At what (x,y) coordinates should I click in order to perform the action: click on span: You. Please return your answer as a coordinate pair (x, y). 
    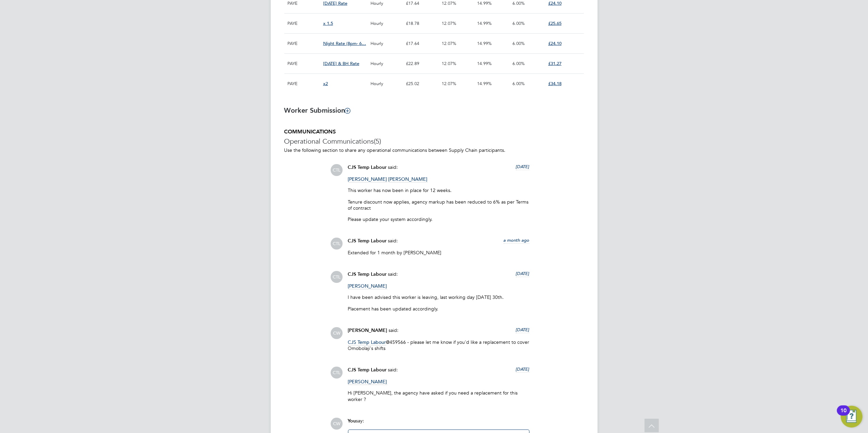
    Looking at the image, I should click on (352, 421).